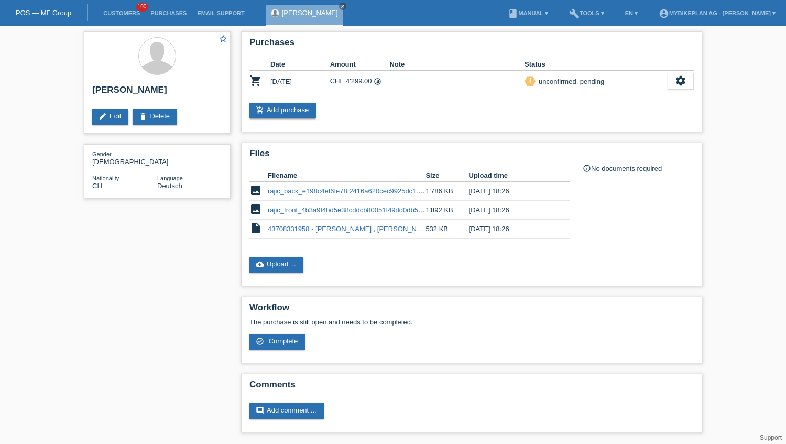 Image resolution: width=786 pixels, height=444 pixels. I want to click on a: Email Support, so click(221, 13).